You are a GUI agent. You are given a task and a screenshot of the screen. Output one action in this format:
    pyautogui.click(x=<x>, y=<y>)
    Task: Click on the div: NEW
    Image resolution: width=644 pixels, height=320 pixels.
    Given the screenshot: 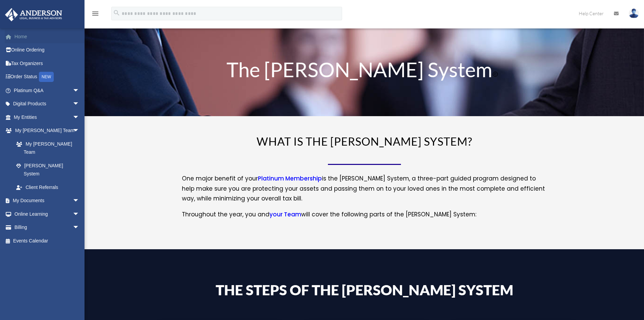 What is the action you would take?
    pyautogui.click(x=46, y=77)
    